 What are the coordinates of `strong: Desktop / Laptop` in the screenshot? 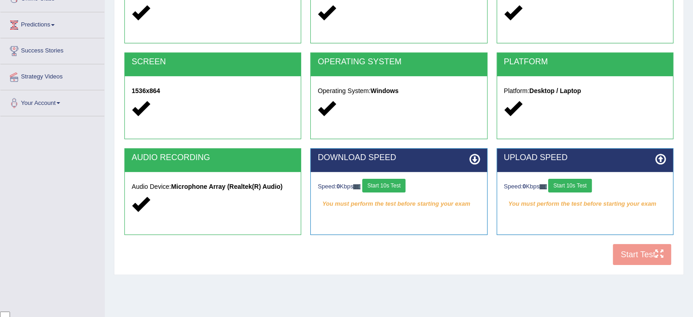 It's located at (555, 91).